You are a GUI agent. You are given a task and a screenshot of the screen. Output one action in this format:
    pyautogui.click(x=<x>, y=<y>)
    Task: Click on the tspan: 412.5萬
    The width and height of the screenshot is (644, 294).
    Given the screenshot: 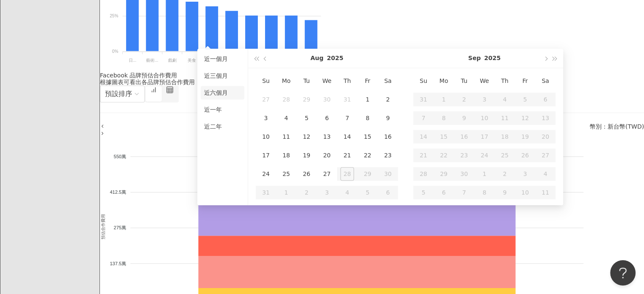 What is the action you would take?
    pyautogui.click(x=118, y=191)
    